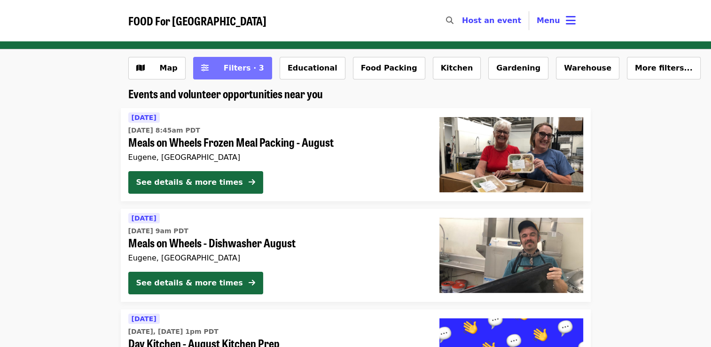 This screenshot has width=711, height=347. I want to click on img: Meals on Wheels - Dishwasher August organized by FOOD For Lane County, so click(511, 255).